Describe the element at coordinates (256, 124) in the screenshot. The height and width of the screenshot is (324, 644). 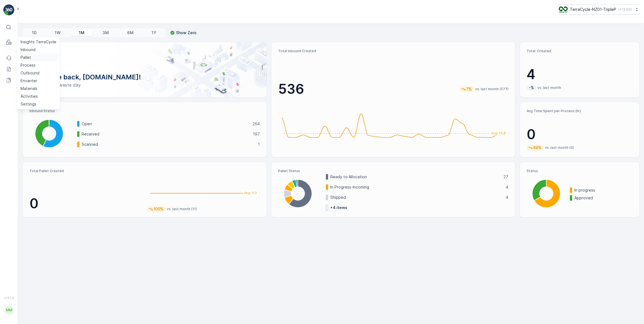
I see `p: 264` at that location.